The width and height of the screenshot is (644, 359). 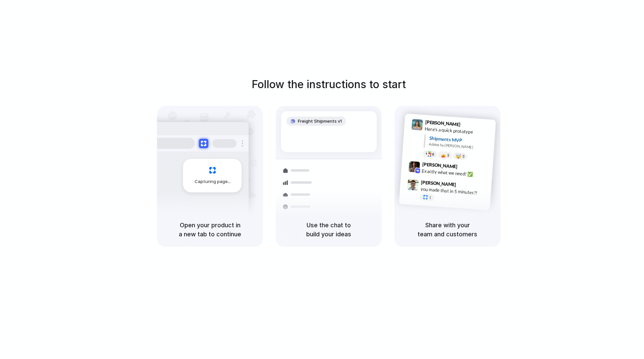 I want to click on span: 3, so click(x=463, y=156).